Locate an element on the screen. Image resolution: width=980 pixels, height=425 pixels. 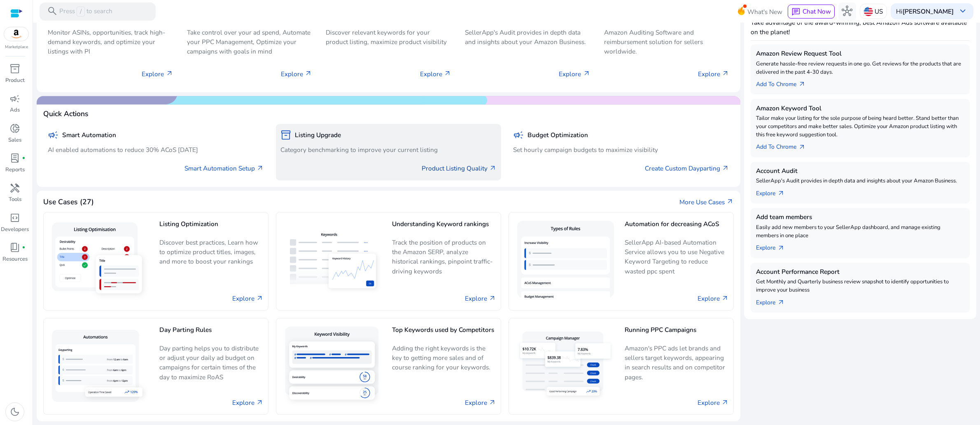
h5: Top Keywords used by Competitors is located at coordinates (444, 334).